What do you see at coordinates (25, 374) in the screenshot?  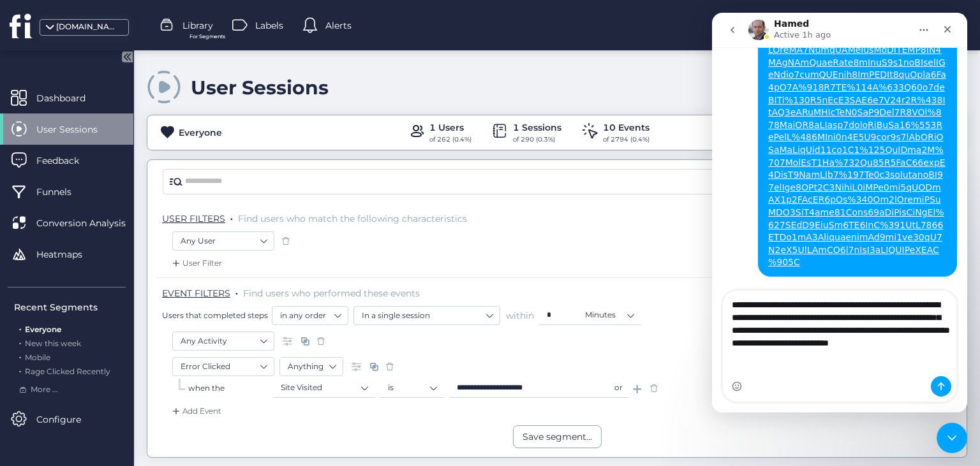 I see `button: Emoji picker` at bounding box center [25, 374].